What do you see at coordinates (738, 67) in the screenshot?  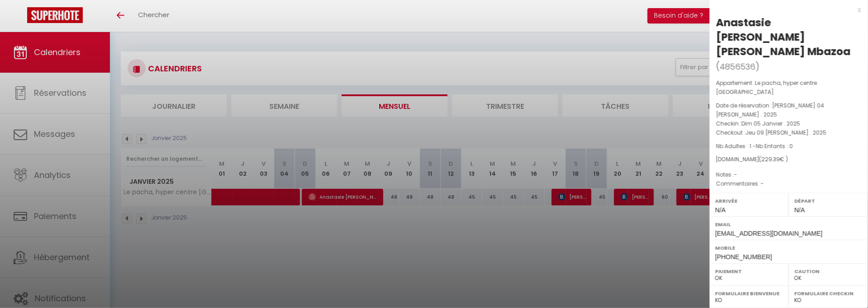 I see `span: 4856536` at bounding box center [738, 67].